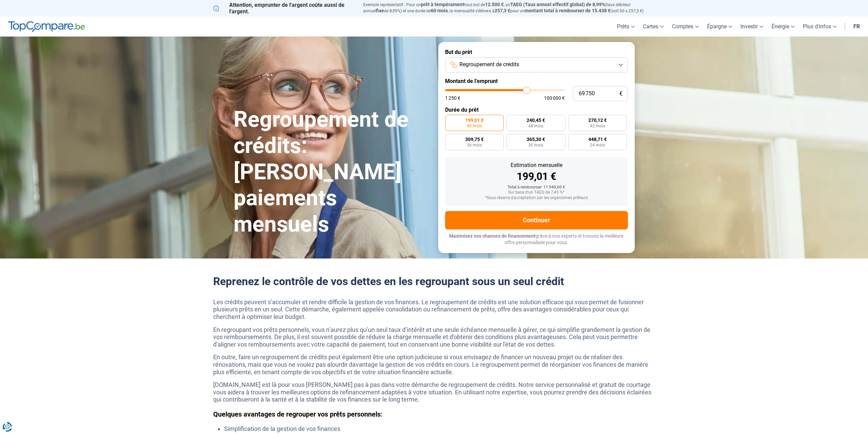 The height and width of the screenshot is (434, 868). I want to click on p: Exemple représentatif : Pour un tous but de , un (taux débiteur annuel de 8,99%) et une durée de ..., so click(509, 8).